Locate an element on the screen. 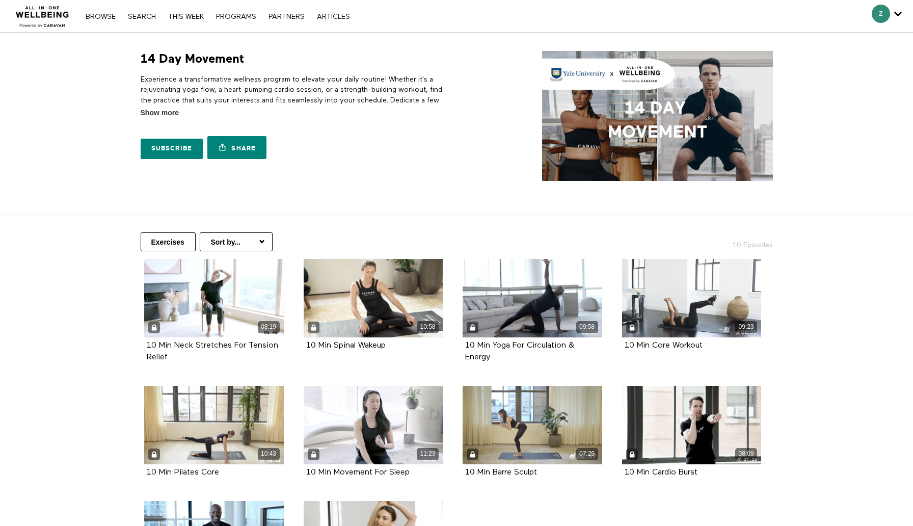 The height and width of the screenshot is (526, 913). strong: 10 Min Cardio Burst is located at coordinates (661, 472).